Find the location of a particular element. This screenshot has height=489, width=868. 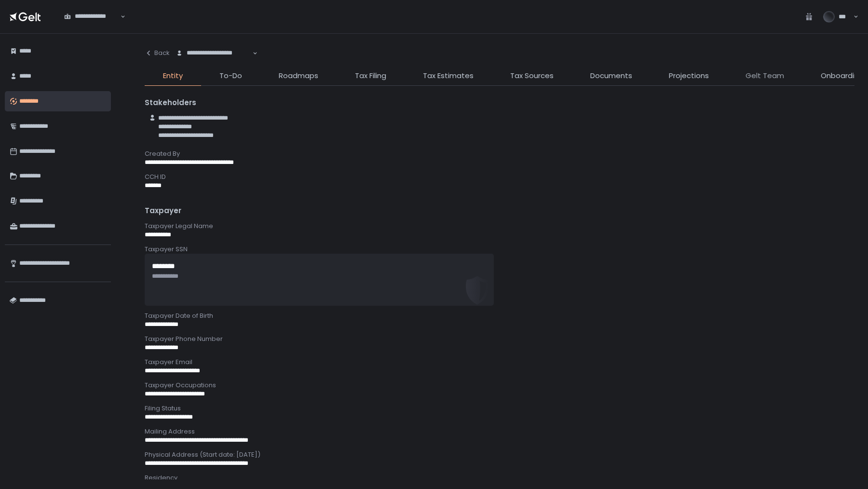

div: Back is located at coordinates (157, 53).